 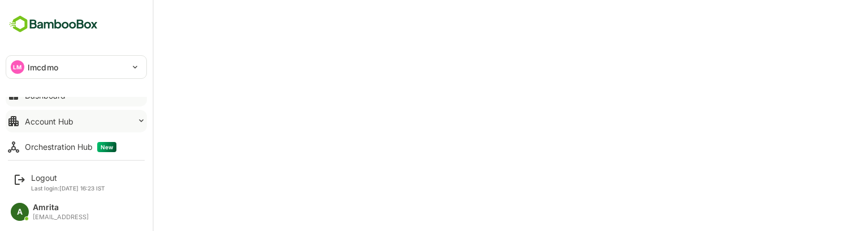 What do you see at coordinates (49, 122) in the screenshot?
I see `div: Account Hub` at bounding box center [49, 122].